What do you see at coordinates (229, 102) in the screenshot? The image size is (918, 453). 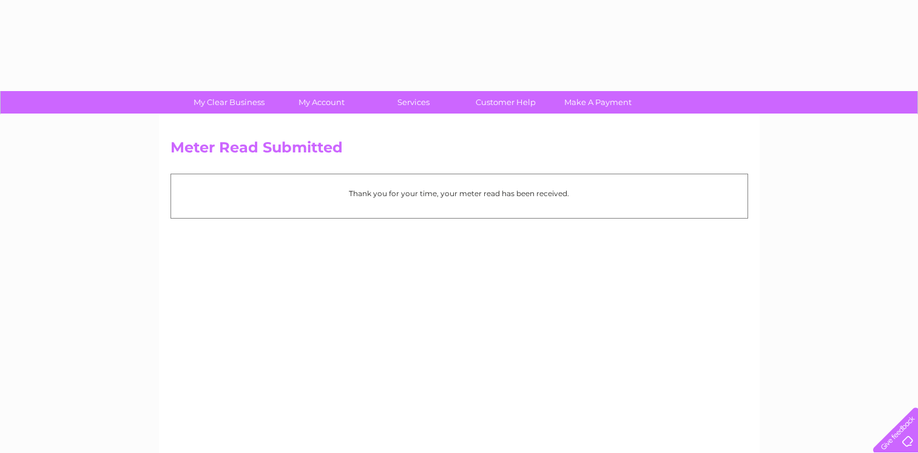 I see `a: My Clear Business` at bounding box center [229, 102].